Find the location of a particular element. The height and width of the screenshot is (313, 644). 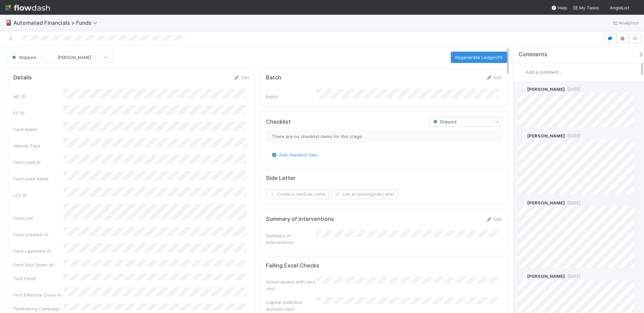

div: MC ID is located at coordinates (39, 96).